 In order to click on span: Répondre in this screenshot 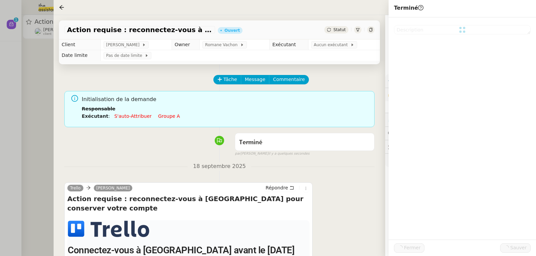, I will do `click(277, 188)`.